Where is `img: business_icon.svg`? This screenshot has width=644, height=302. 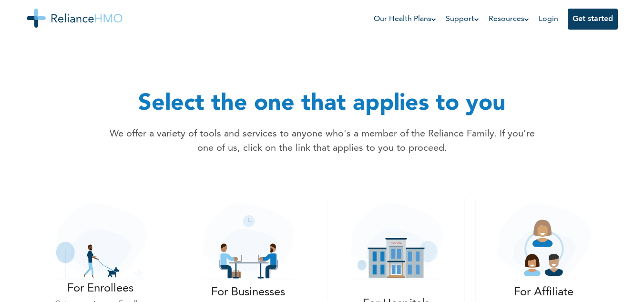
img: business_icon.svg is located at coordinates (248, 241).